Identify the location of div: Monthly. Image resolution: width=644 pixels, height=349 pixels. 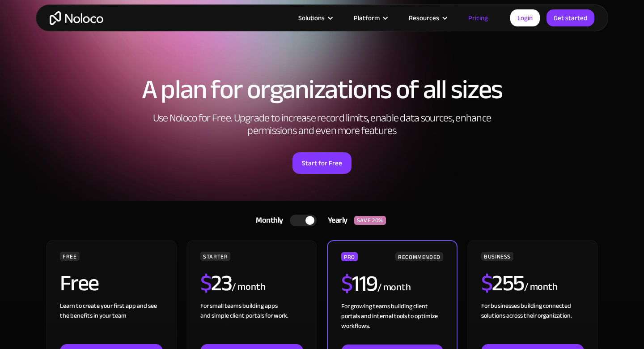
(267, 220).